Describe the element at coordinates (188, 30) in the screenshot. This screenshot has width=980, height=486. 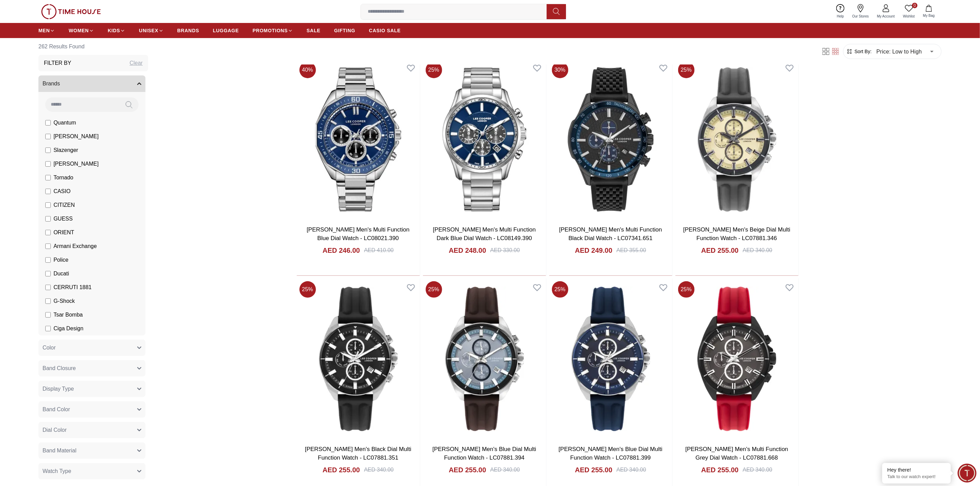
I see `a: BRANDS` at that location.